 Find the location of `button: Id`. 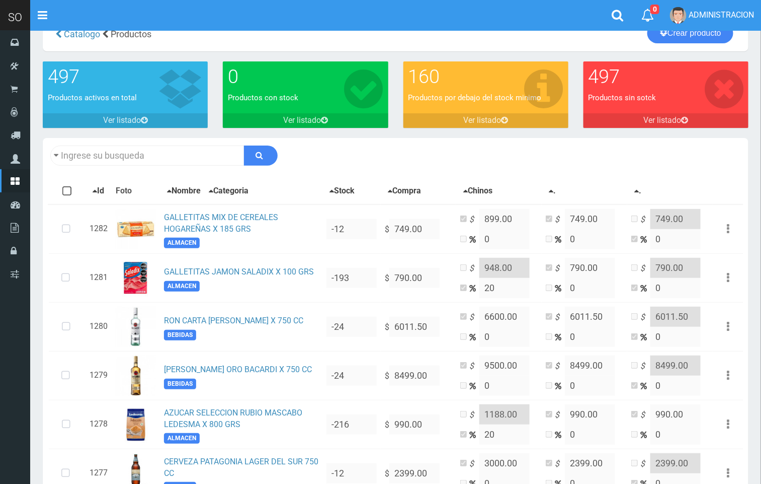

button: Id is located at coordinates (98, 191).